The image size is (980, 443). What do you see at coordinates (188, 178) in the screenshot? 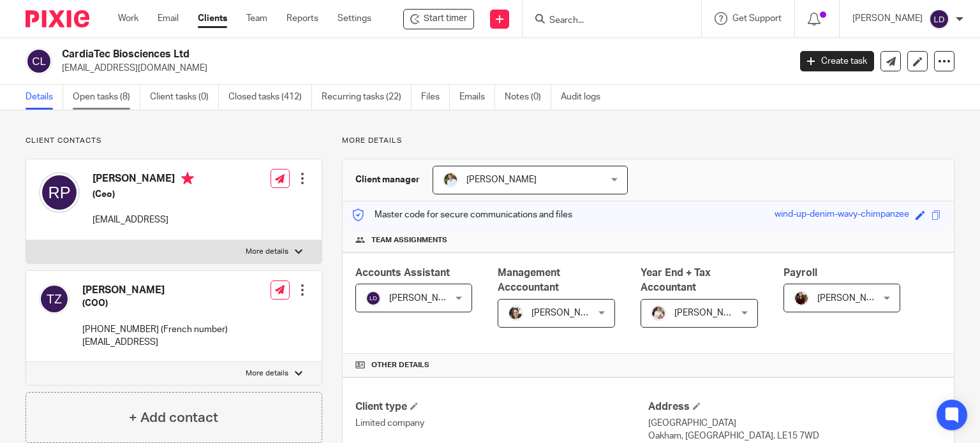
I see `i: Primary` at bounding box center [188, 178].